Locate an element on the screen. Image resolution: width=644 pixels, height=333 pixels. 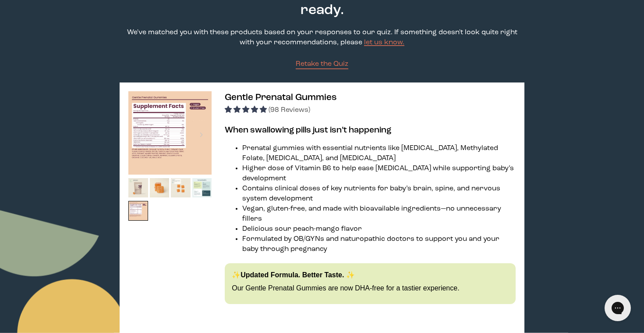
li: Formulated by OB/GYNs and naturopathic doctors to support you and your baby through pregnancy is located at coordinates (379, 244).